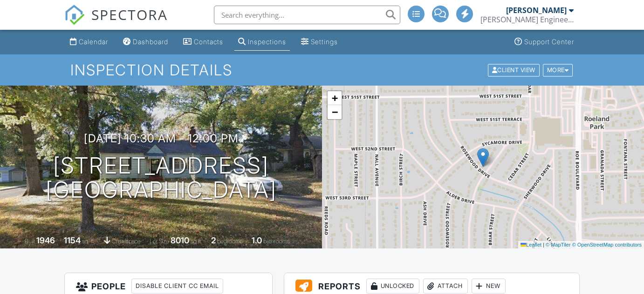 The width and height of the screenshot is (644, 294). I want to click on div: Settings, so click(324, 42).